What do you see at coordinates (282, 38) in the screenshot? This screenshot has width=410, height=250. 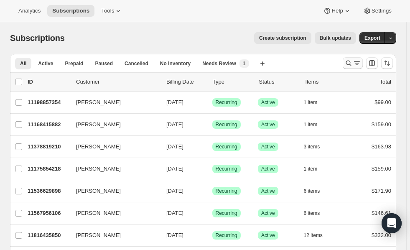 I see `span: Create subscription` at bounding box center [282, 38].